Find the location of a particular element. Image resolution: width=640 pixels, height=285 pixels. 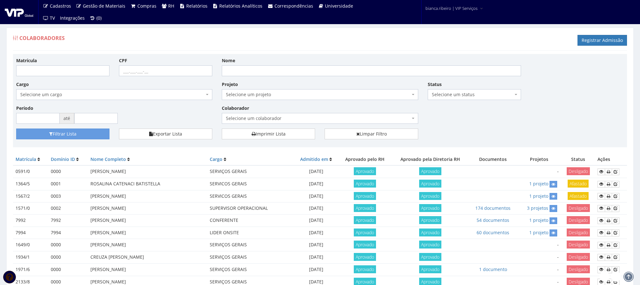

label: Cargo is located at coordinates (23, 84).